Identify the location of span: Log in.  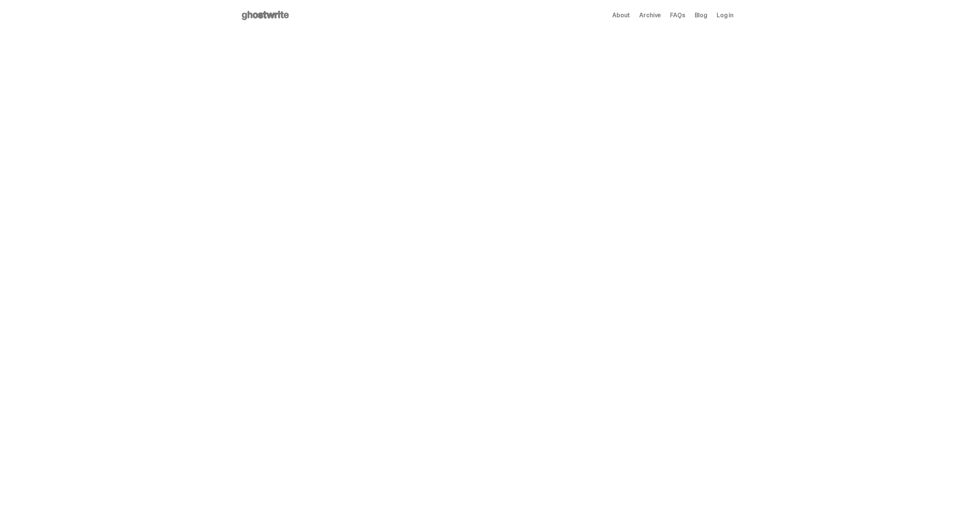
(725, 15).